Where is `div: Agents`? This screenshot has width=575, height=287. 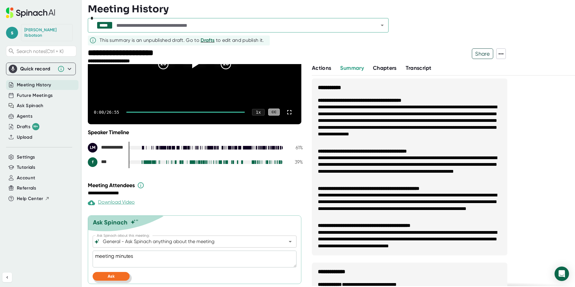 div: Agents is located at coordinates (25, 116).